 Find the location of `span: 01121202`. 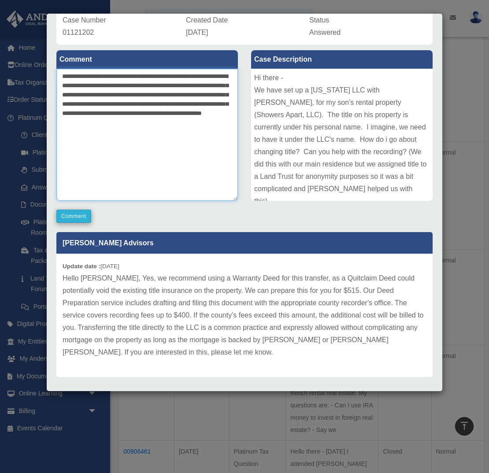

span: 01121202 is located at coordinates (78, 32).